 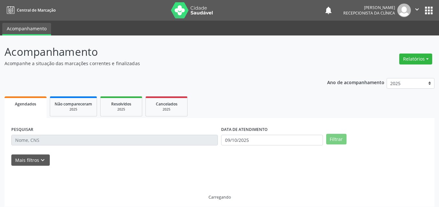 I want to click on span: Agendados, so click(x=26, y=104).